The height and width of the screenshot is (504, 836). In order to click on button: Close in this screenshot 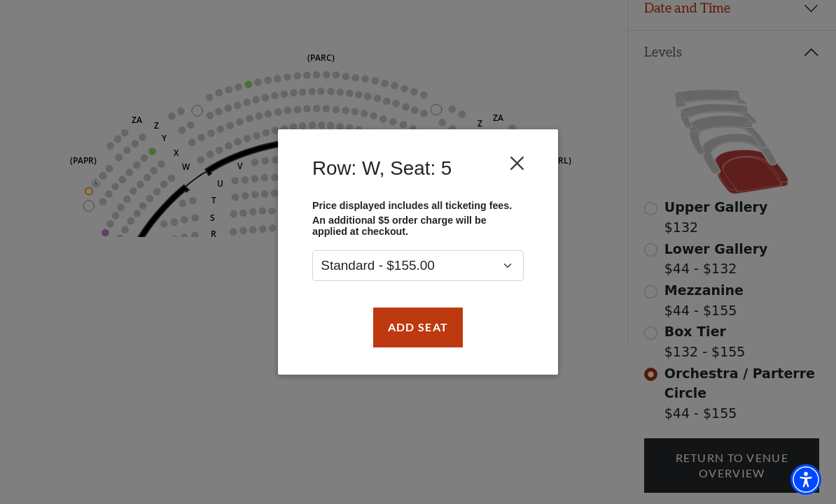, I will do `click(517, 163)`.